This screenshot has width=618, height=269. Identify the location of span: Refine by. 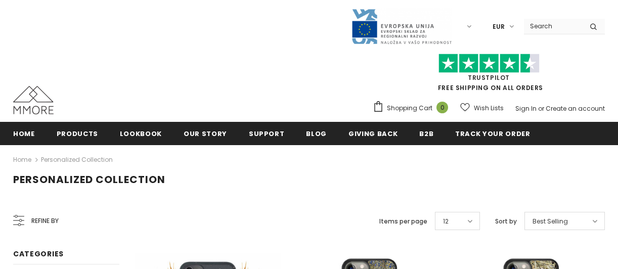
(45, 221).